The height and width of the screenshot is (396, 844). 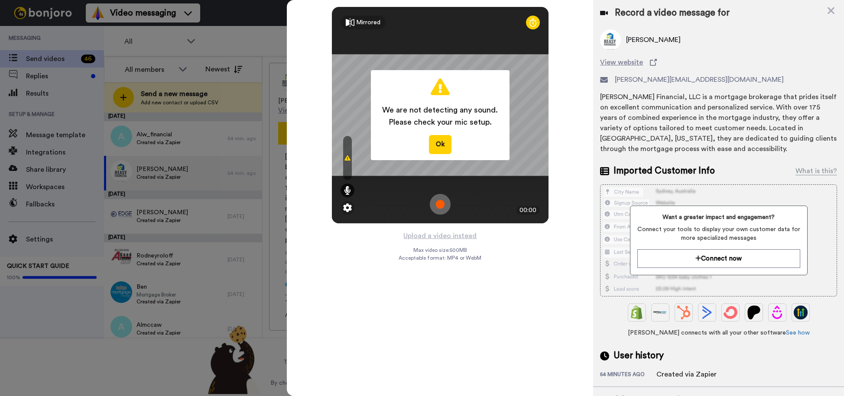 What do you see at coordinates (628, 376) in the screenshot?
I see `div: 54 minutes ago` at bounding box center [628, 376].